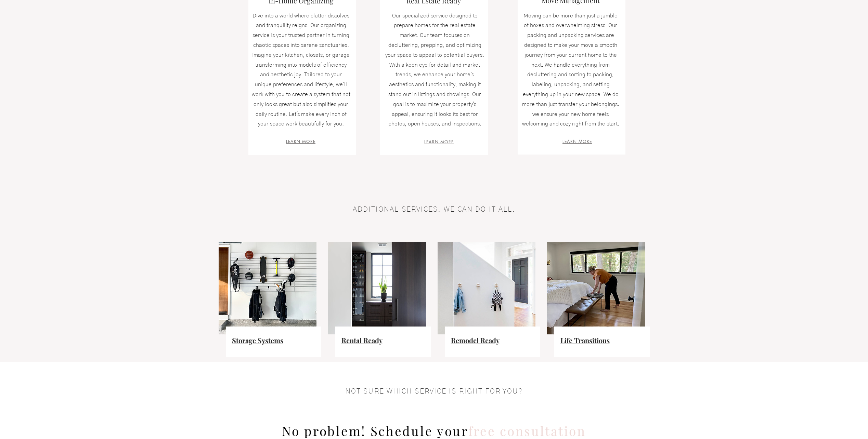 The image size is (868, 439). I want to click on span: NOT SURE WHICH SERVICE IS RIGHT FOR YOU?, so click(434, 392).